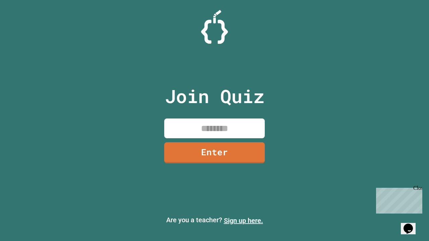 The height and width of the screenshot is (241, 429). What do you see at coordinates (24, 22) in the screenshot?
I see `div: Chat with us now!Close` at bounding box center [24, 22].